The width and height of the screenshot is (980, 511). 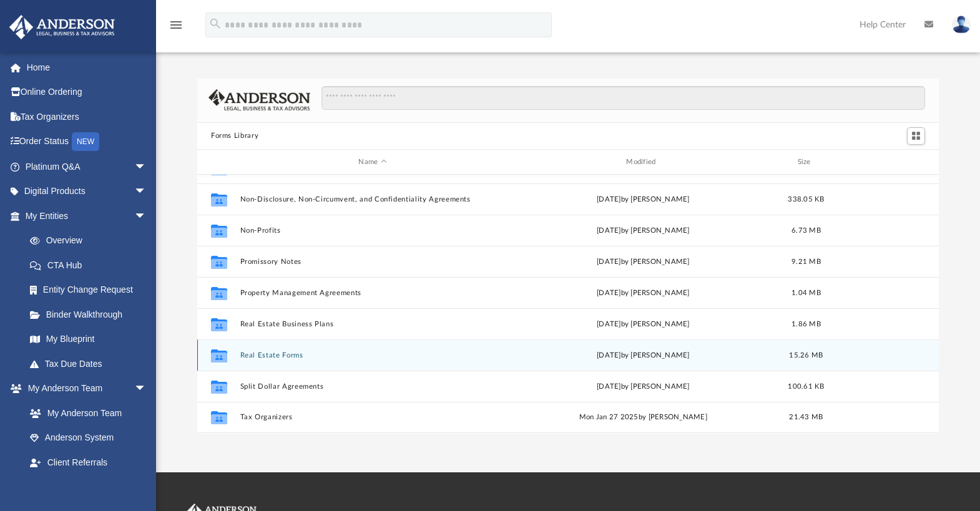 What do you see at coordinates (643, 162) in the screenshot?
I see `div: Modified` at bounding box center [643, 162].